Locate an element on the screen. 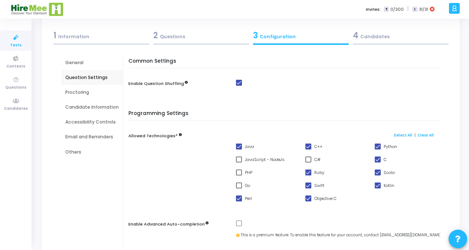  span: Tests is located at coordinates (16, 45).